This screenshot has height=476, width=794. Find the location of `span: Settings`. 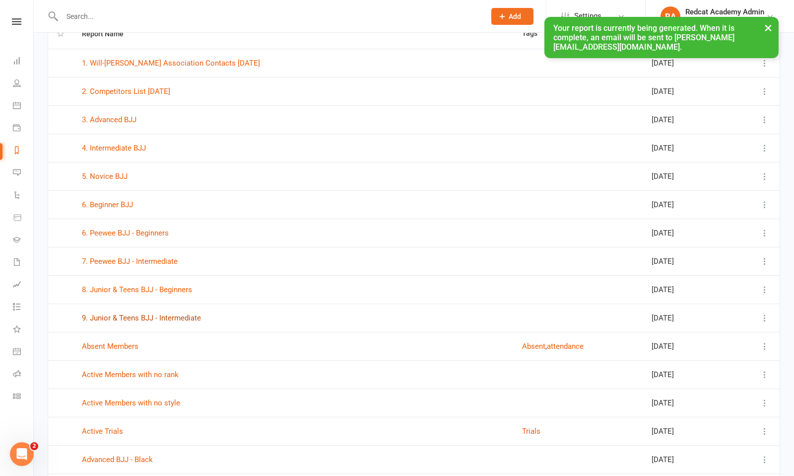

span: Settings is located at coordinates (588, 16).